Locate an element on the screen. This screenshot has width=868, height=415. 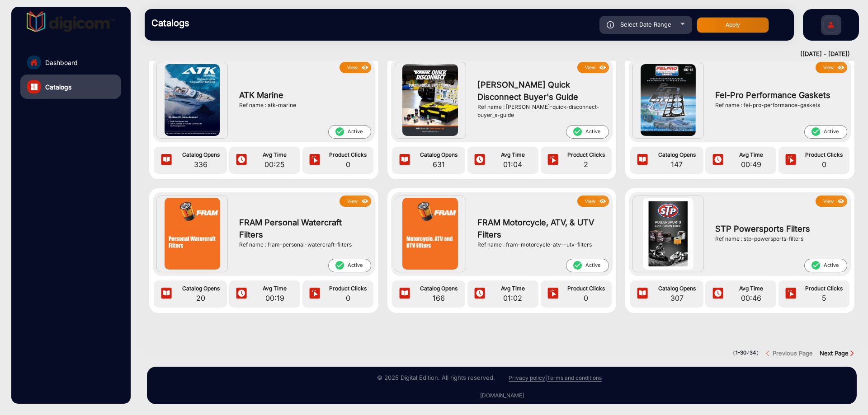
span: 01:02 is located at coordinates (512, 298).